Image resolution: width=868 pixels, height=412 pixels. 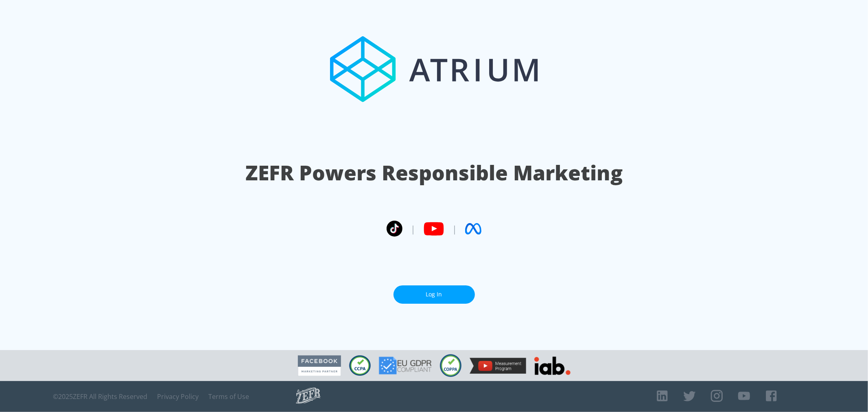 What do you see at coordinates (434, 294) in the screenshot?
I see `a: Log In` at bounding box center [434, 294].